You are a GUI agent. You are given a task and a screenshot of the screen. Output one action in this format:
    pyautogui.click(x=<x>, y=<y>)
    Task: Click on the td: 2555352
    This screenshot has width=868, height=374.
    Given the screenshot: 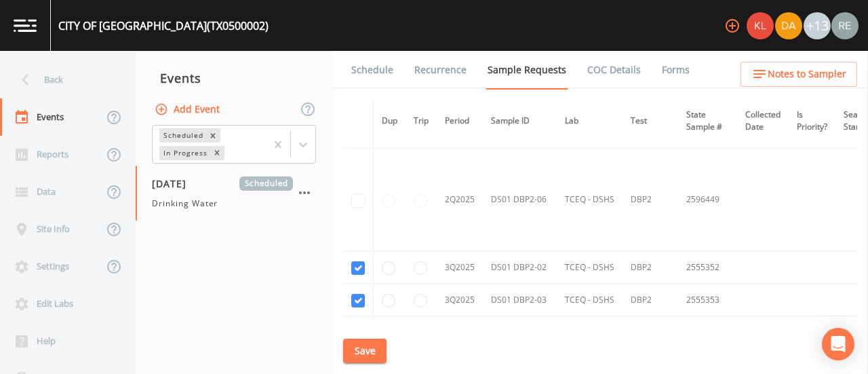 What is the action you would take?
    pyautogui.click(x=707, y=268)
    